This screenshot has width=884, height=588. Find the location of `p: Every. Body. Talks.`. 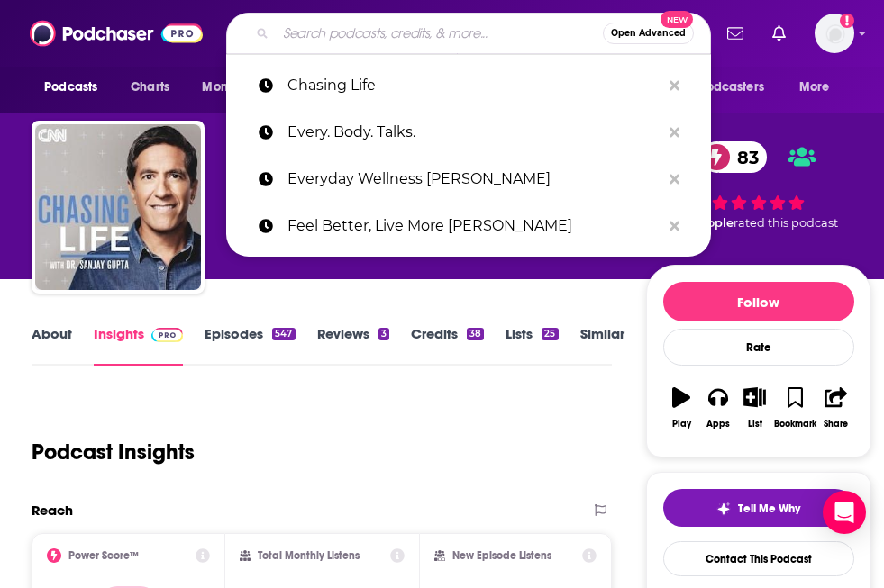

p: Every. Body. Talks. is located at coordinates (474, 133).